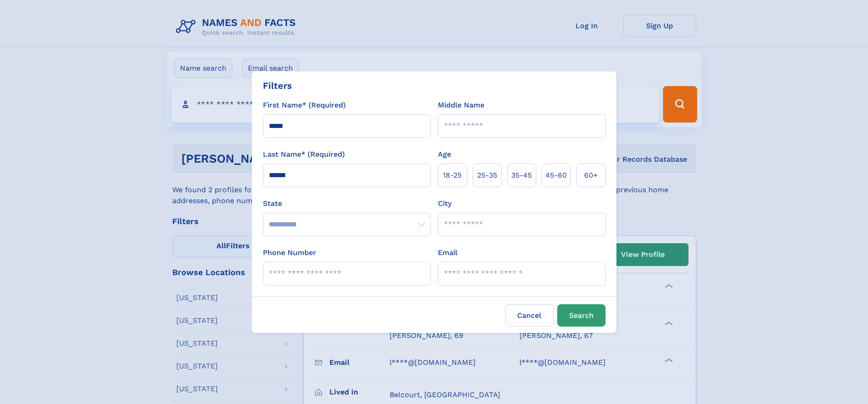 The height and width of the screenshot is (404, 868). What do you see at coordinates (487, 175) in the screenshot?
I see `span: 25‑35` at bounding box center [487, 175].